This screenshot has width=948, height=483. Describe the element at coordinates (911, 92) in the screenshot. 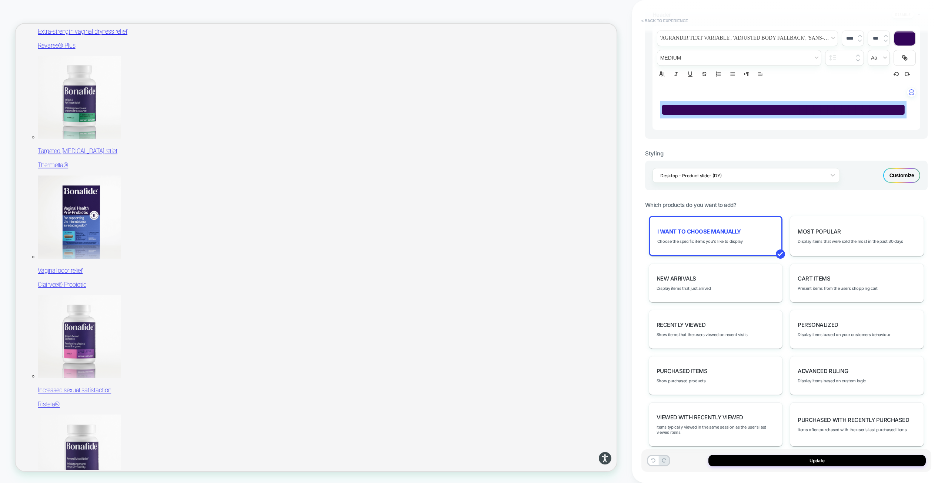

I see `img: edit with ai` at that location.